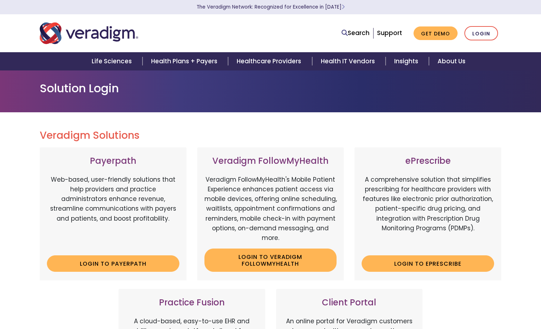 The image size is (541, 329). What do you see at coordinates (349, 61) in the screenshot?
I see `a: Health IT Vendors` at bounding box center [349, 61].